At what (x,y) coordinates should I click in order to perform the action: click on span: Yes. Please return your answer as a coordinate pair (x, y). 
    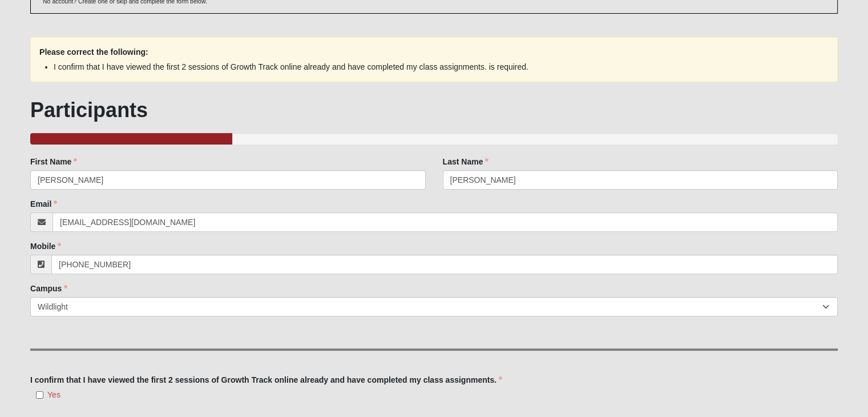
    Looking at the image, I should click on (54, 394).